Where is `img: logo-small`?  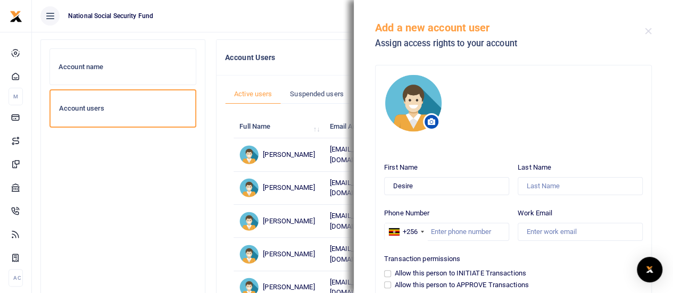 img: logo-small is located at coordinates (16, 16).